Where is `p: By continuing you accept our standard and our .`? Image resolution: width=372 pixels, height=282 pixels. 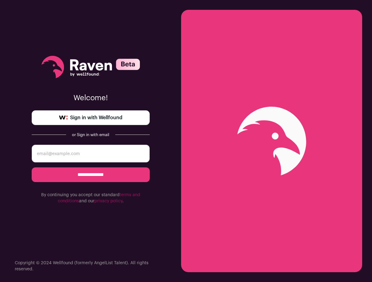 p: By continuing you accept our standard and our . is located at coordinates (91, 198).